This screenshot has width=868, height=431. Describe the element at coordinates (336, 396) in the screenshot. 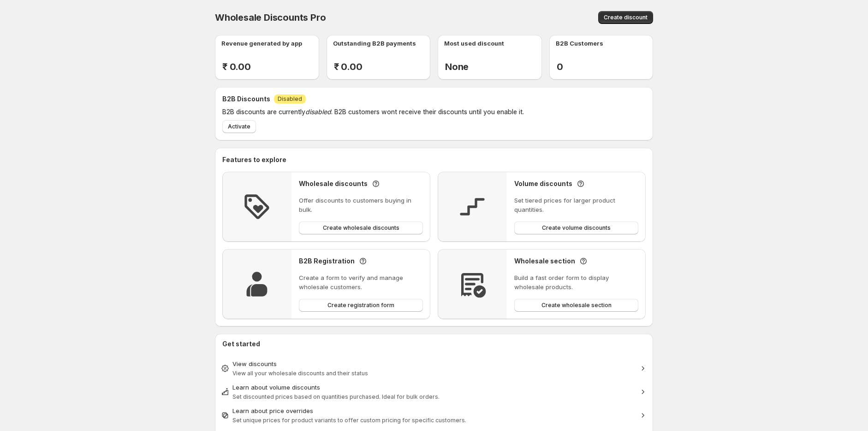

I see `span: Set discounted prices based on quantities purchased. Ideal for bulk orders.` at that location.